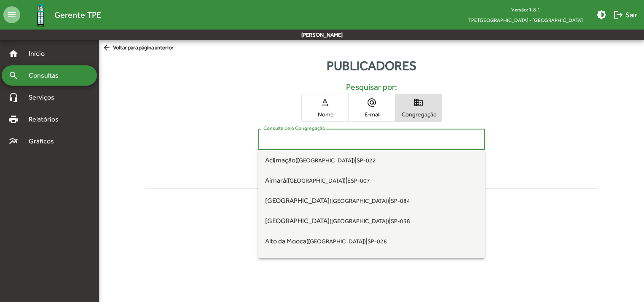 Image resolution: width=644 pixels, height=302 pixels. I want to click on small: SP-038, so click(400, 221).